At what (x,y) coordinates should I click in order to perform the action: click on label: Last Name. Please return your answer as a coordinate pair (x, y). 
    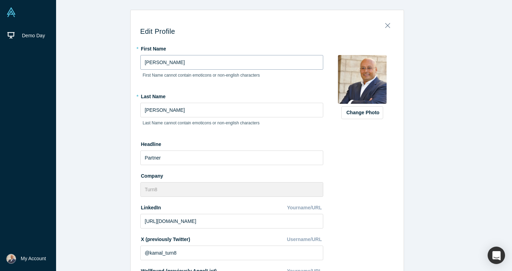
    Looking at the image, I should click on (232, 95).